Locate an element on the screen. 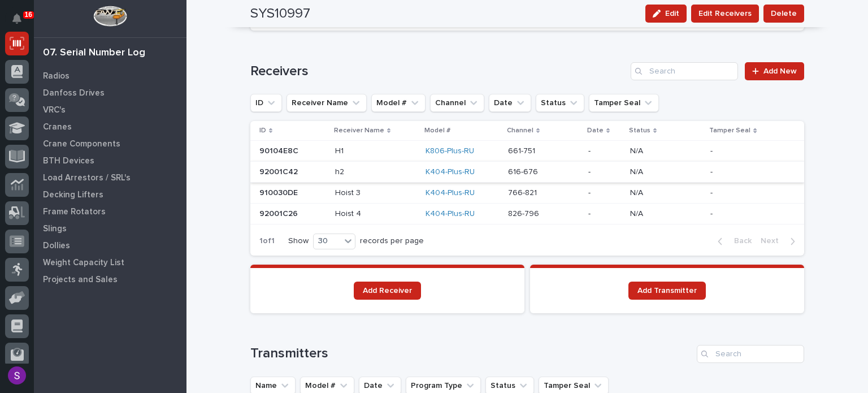 Image resolution: width=868 pixels, height=393 pixels. a: Add New is located at coordinates (774, 72).